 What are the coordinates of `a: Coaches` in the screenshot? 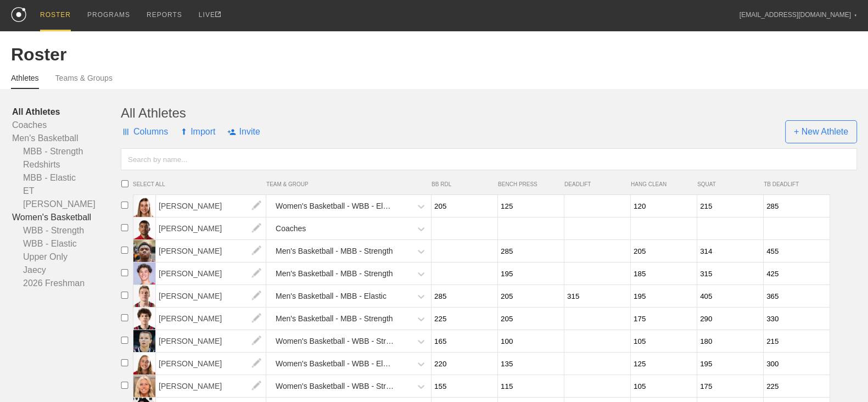 It's located at (66, 125).